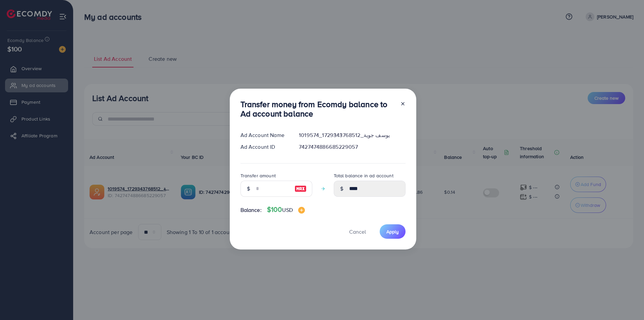  I want to click on label: Transfer amount, so click(258, 176).